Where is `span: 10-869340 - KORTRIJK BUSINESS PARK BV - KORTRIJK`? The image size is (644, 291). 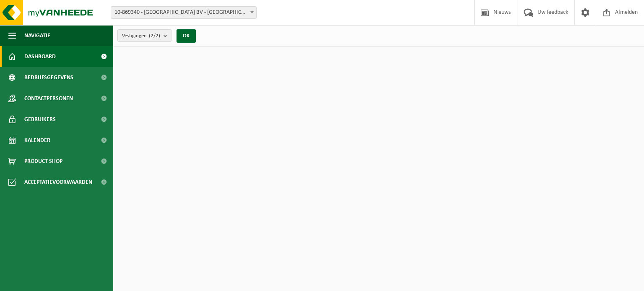 span: 10-869340 - KORTRIJK BUSINESS PARK BV - KORTRIJK is located at coordinates (184, 13).